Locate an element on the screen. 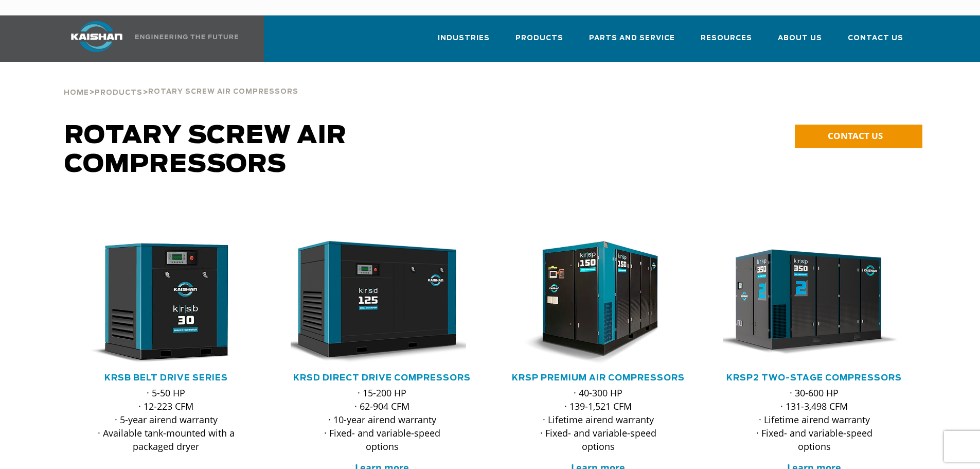  img: krsp150 is located at coordinates (591, 302).